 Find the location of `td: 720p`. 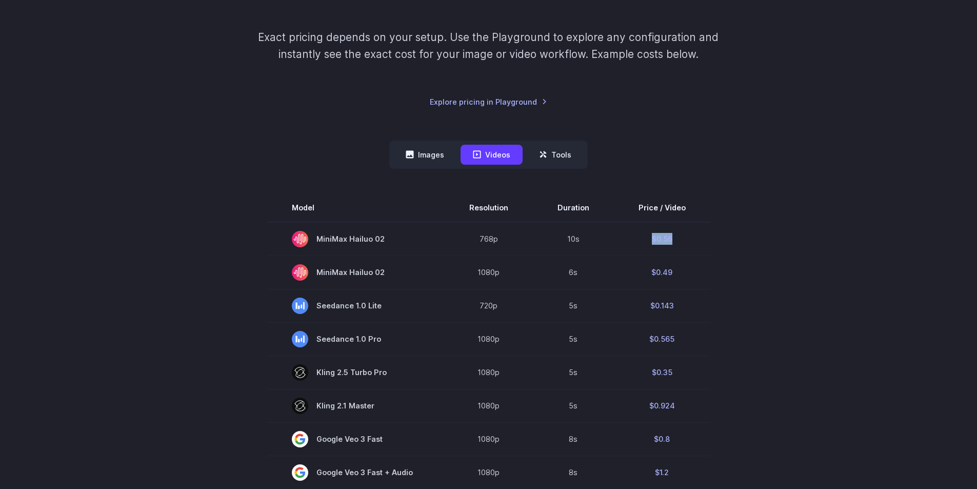

td: 720p is located at coordinates (489, 305).